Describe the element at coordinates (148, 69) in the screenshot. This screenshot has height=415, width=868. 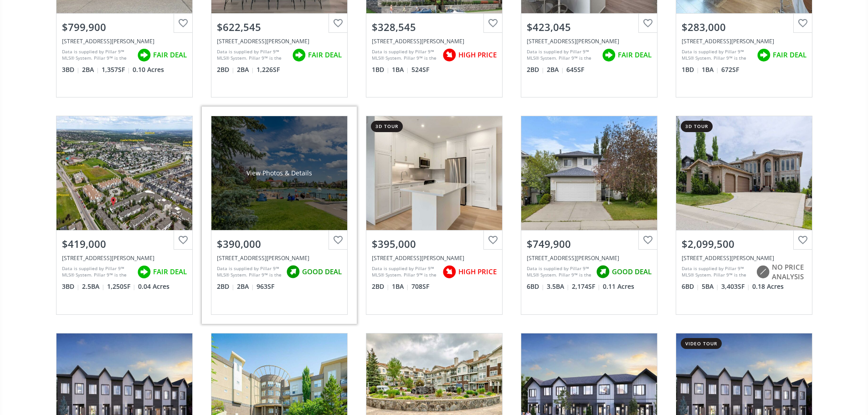
I see `span: 0.10 Acres` at that location.